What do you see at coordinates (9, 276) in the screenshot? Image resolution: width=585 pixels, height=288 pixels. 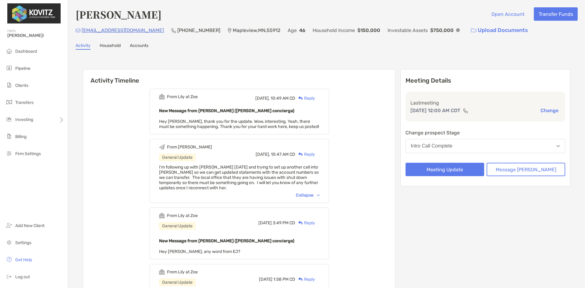 I see `img: logout icon` at bounding box center [9, 276].